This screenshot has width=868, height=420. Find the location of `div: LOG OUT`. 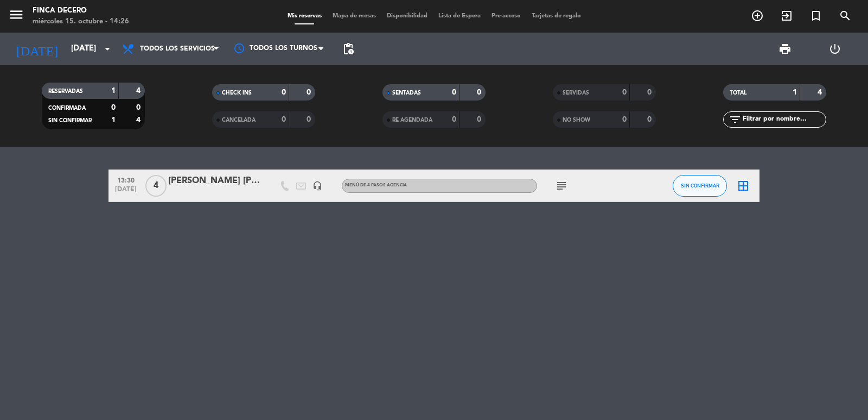

div: LOG OUT is located at coordinates (835, 49).